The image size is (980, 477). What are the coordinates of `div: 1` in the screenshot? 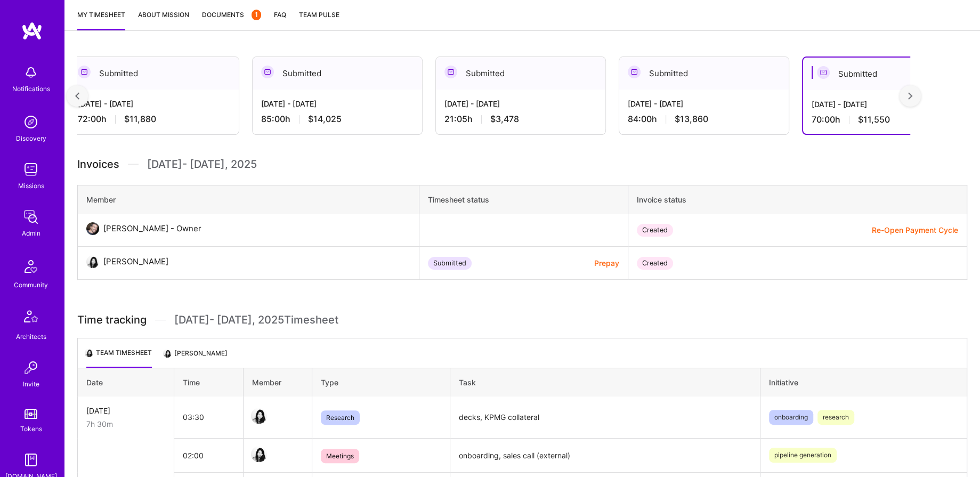 It's located at (256, 15).